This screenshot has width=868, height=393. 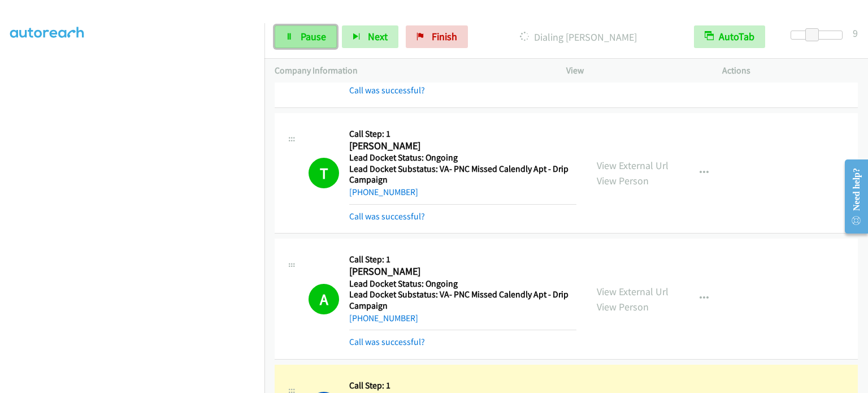 I want to click on a: Finish, so click(x=437, y=37).